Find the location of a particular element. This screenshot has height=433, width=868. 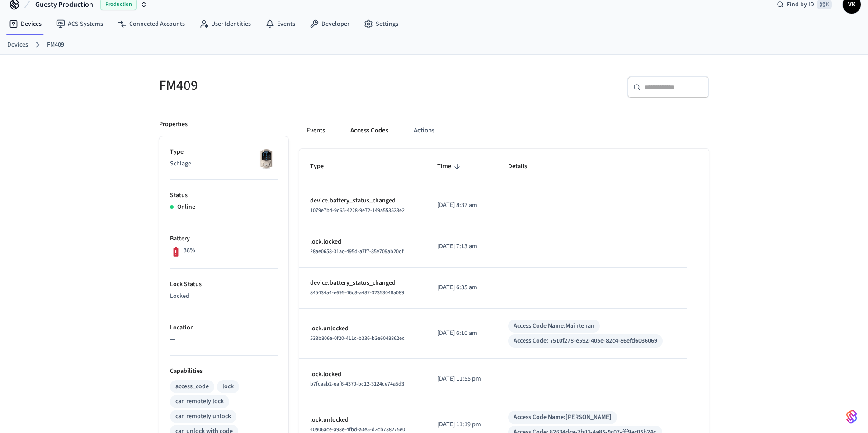

div: ant example is located at coordinates (504, 131).